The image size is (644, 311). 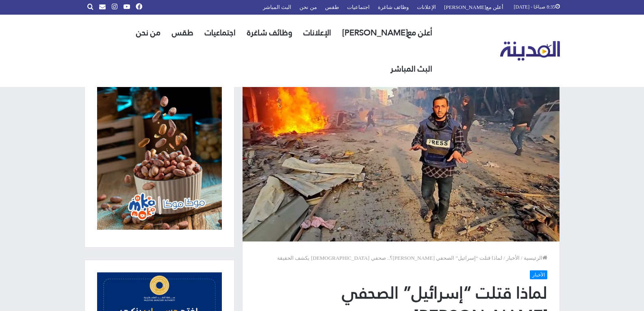 I want to click on a: تلفزيون المدينة, so click(x=530, y=51).